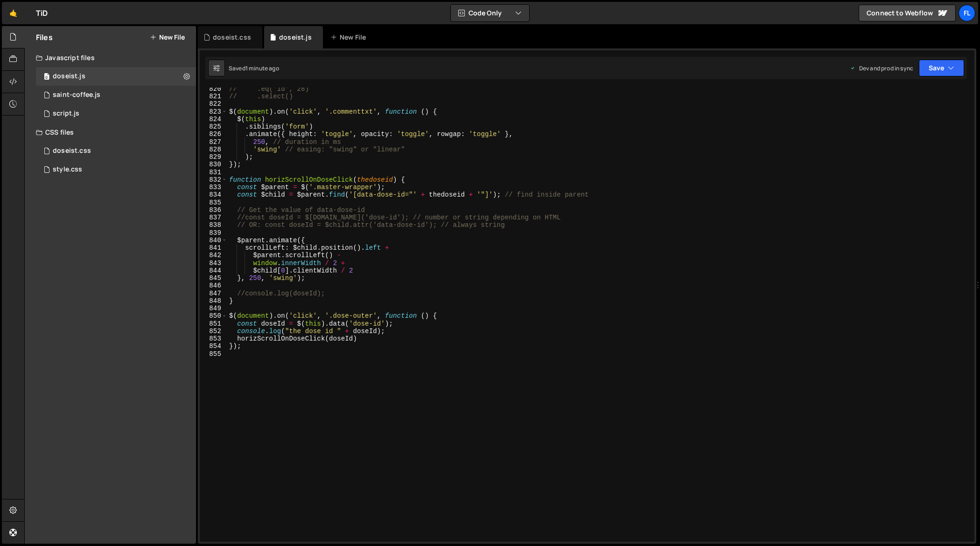 Image resolution: width=980 pixels, height=546 pixels. Describe the element at coordinates (213, 271) in the screenshot. I see `div: 844` at that location.